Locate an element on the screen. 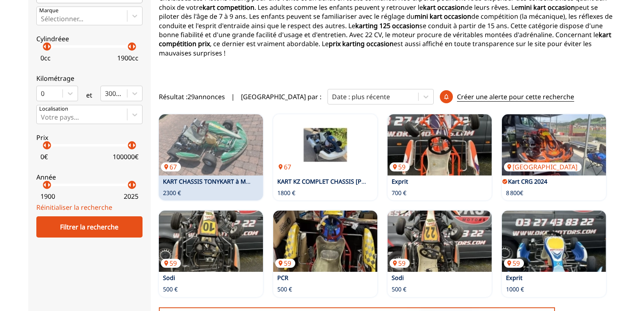  a: Kart CRG 2024 is located at coordinates (528, 181).